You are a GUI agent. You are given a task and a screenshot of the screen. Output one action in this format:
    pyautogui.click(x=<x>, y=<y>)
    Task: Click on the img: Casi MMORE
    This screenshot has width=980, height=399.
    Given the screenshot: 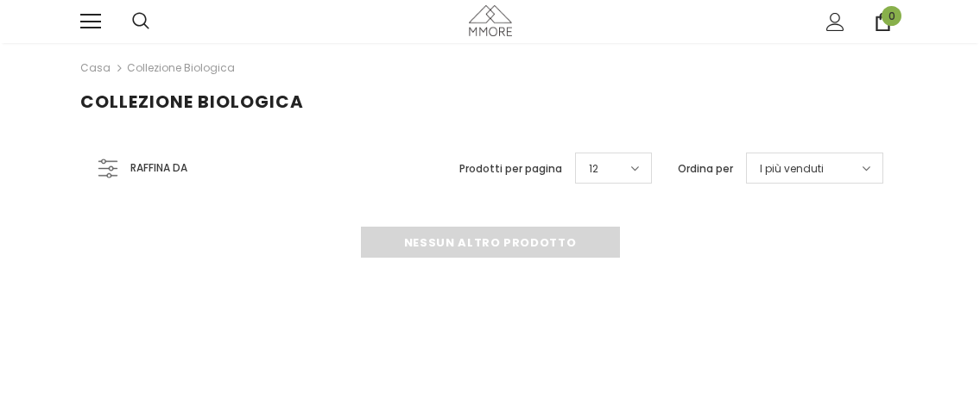 What is the action you would take?
    pyautogui.click(x=490, y=19)
    